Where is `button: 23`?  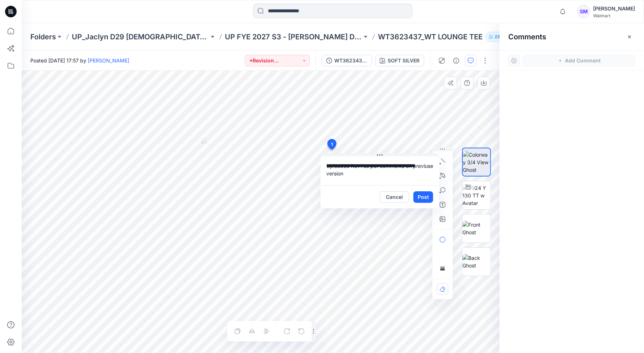 button: 23 is located at coordinates (498, 37).